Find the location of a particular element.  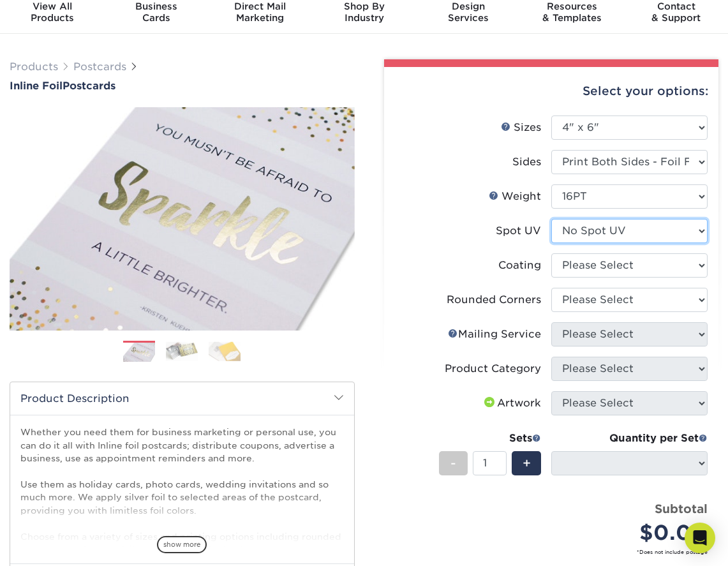

span: Inline Foil is located at coordinates (36, 85).